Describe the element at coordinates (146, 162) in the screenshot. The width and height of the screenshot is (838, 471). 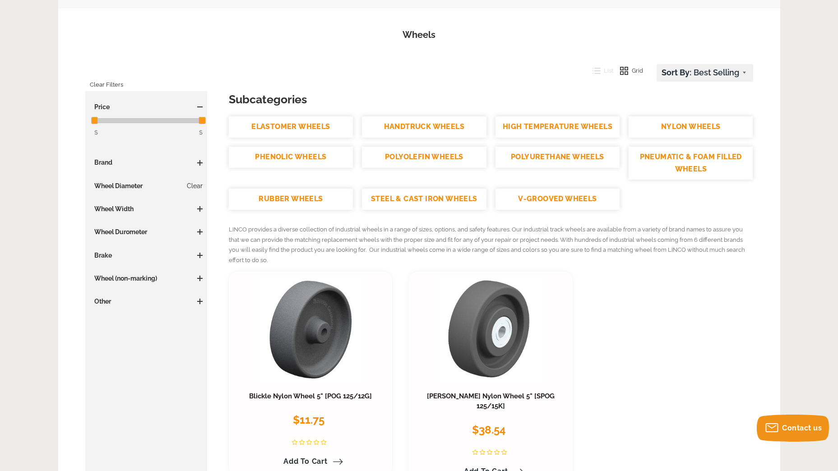
I see `h3: Brand` at that location.